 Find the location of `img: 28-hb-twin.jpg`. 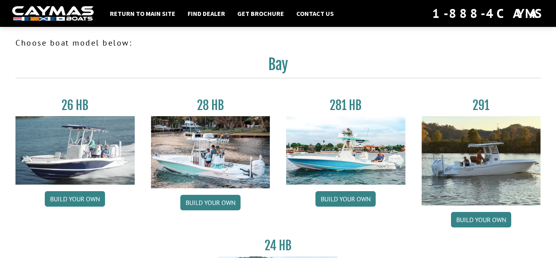

img: 28-hb-twin.jpg is located at coordinates (345, 150).